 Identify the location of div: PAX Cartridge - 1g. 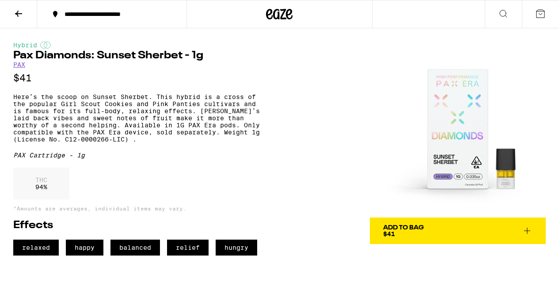
(141, 155).